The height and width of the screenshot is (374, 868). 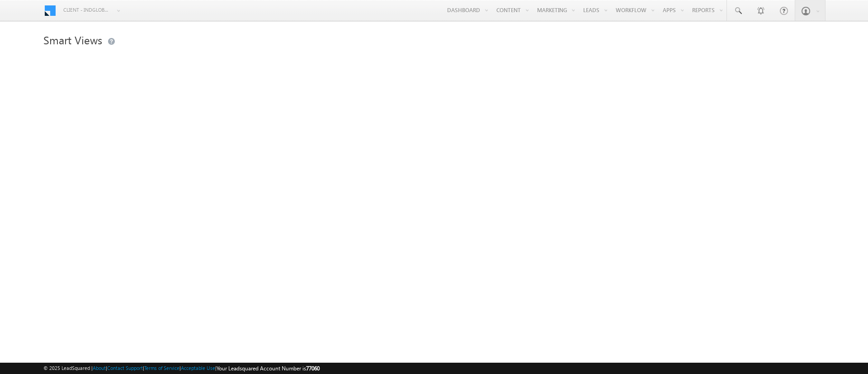 I want to click on span: 77060, so click(x=313, y=368).